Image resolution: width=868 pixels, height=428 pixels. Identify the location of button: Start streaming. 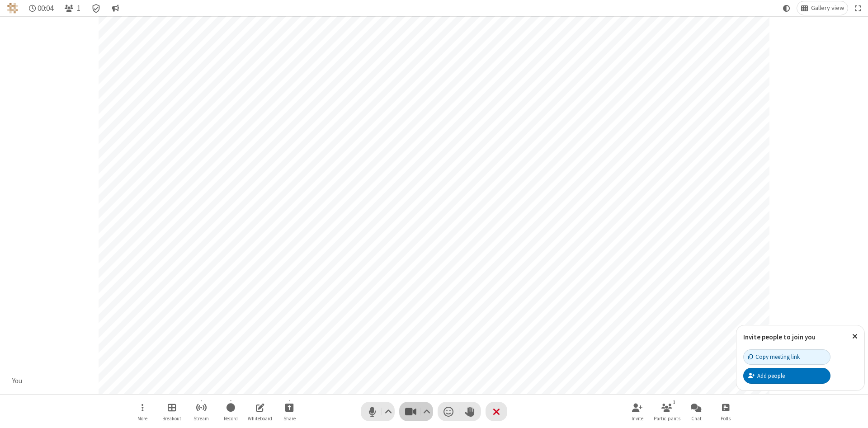
(201, 411).